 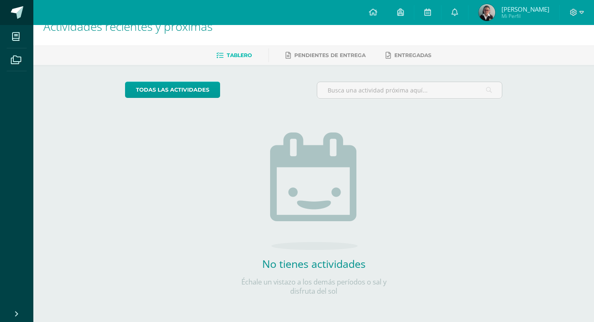 What do you see at coordinates (314, 191) in the screenshot?
I see `img: no_activities.png` at bounding box center [314, 191].